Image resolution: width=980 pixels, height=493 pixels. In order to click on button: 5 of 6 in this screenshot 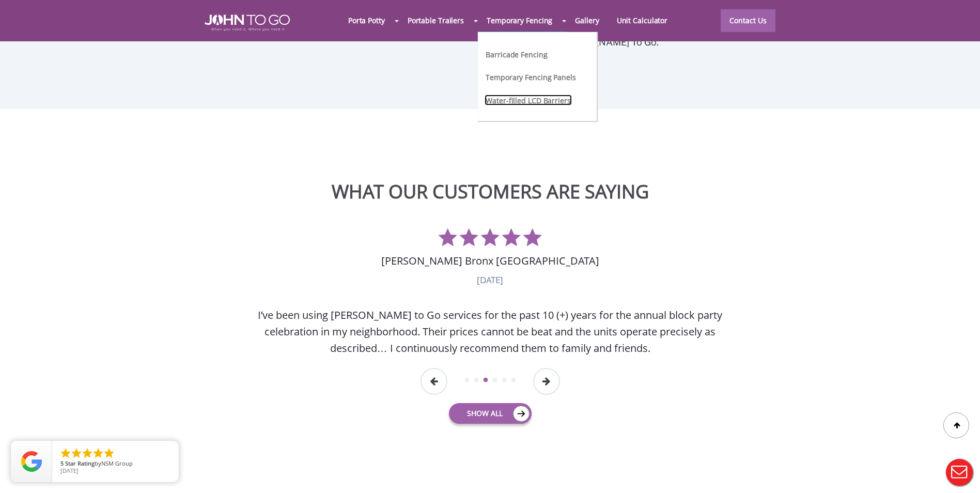, I will do `click(507, 383)`.